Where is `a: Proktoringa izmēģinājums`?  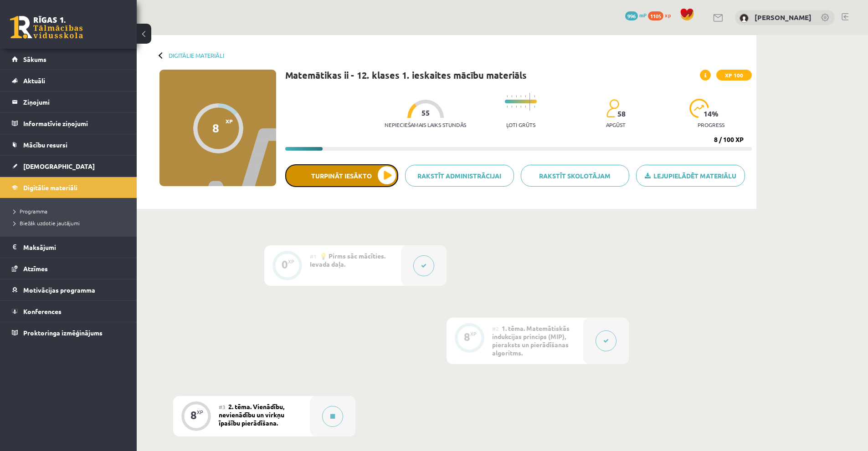 a: Proktoringa izmēģinājums is located at coordinates (69, 333).